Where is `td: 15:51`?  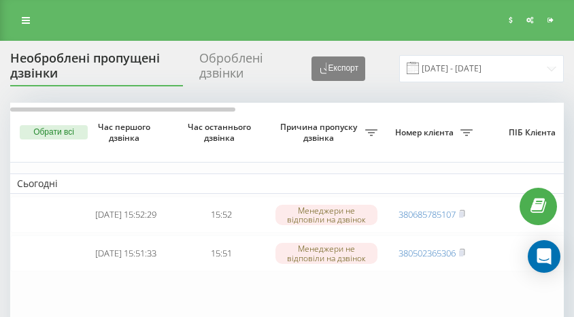
td: 15:51 is located at coordinates (221, 253).